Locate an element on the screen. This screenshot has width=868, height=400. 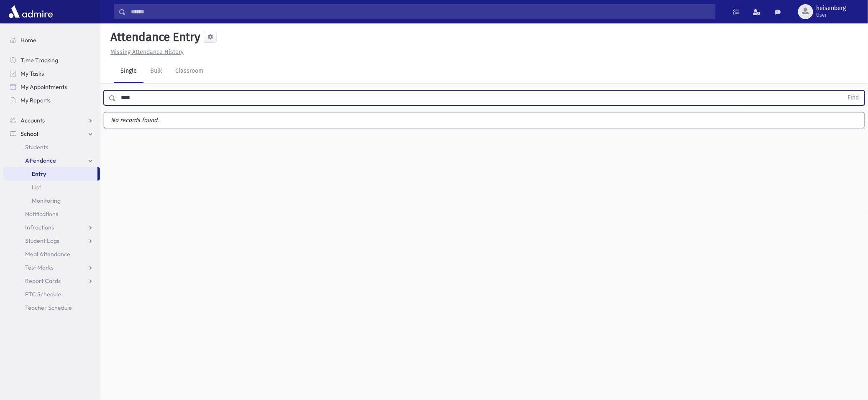
span: School is located at coordinates (29, 134).